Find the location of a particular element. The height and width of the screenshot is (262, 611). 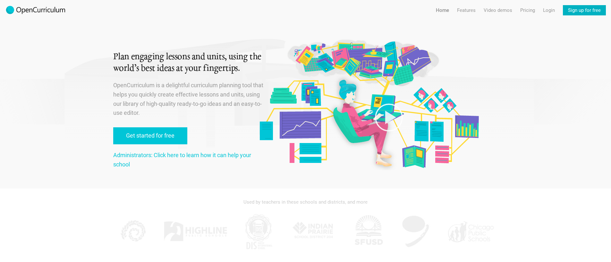

a: Administrators: Click here to learn how it can help your school is located at coordinates (182, 160).